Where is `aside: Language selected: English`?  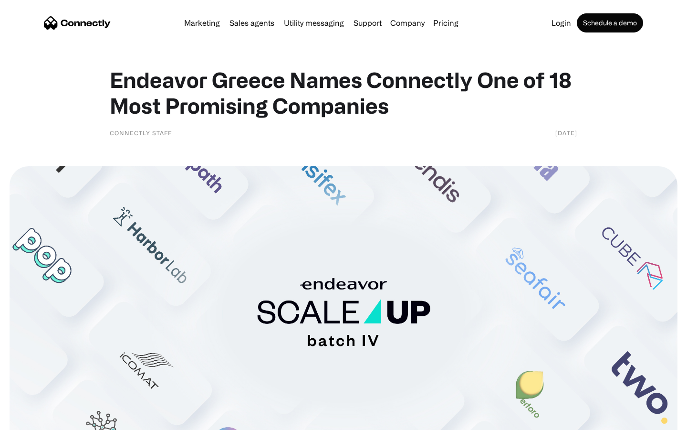
aside: Language selected: English is located at coordinates (33, 420).